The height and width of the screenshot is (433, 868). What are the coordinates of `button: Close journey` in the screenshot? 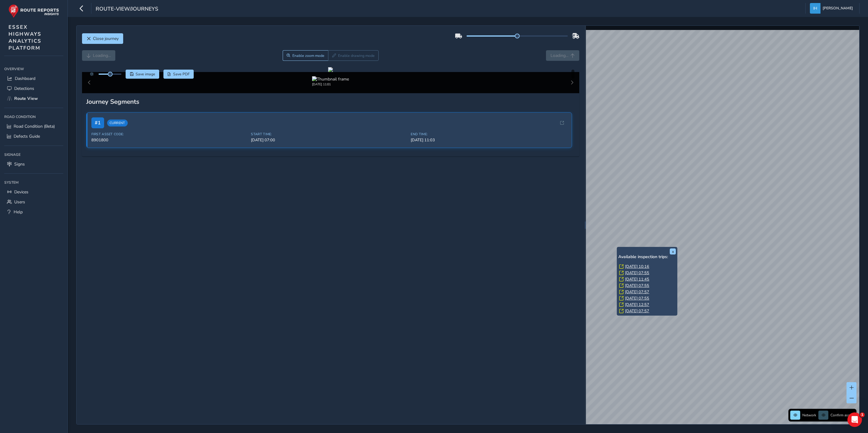 It's located at (102, 38).